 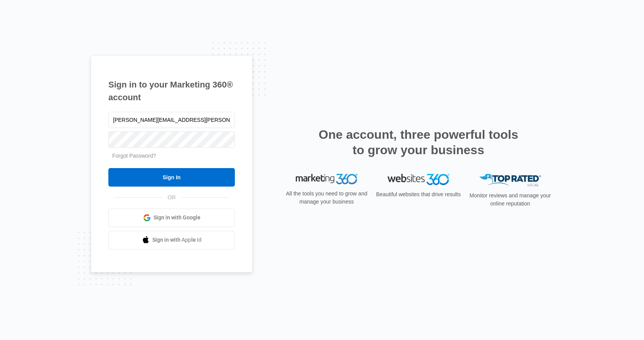 What do you see at coordinates (419, 143) in the screenshot?
I see `h2: One account, three powerful tools to grow your business` at bounding box center [419, 143].